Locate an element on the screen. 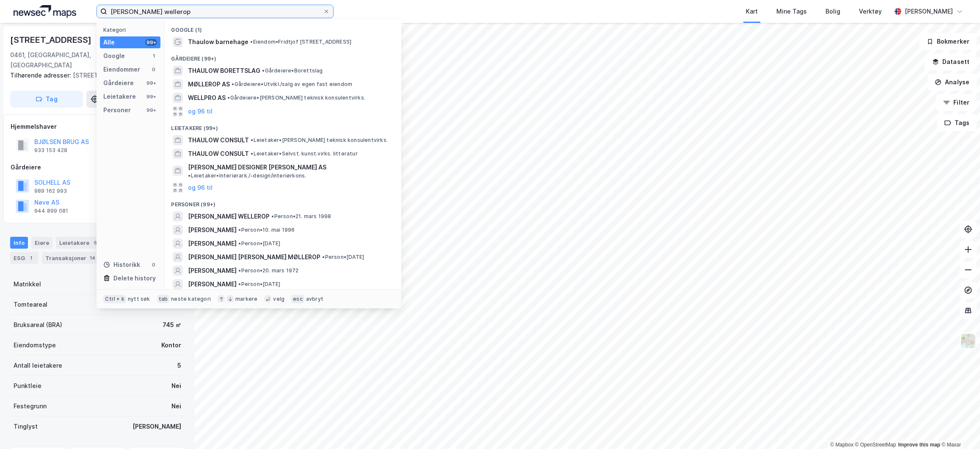 The image size is (980, 449). div: Historikk is located at coordinates (121, 265).